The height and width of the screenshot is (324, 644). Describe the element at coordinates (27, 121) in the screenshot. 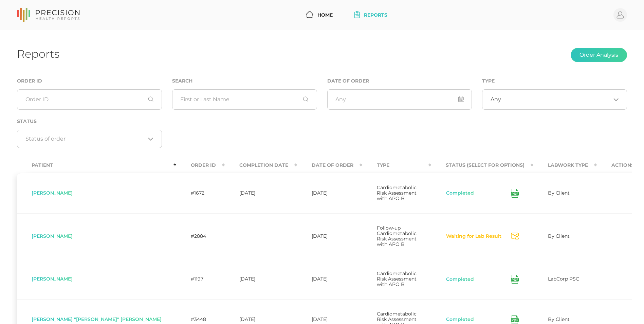

I see `label: Status` at that location.